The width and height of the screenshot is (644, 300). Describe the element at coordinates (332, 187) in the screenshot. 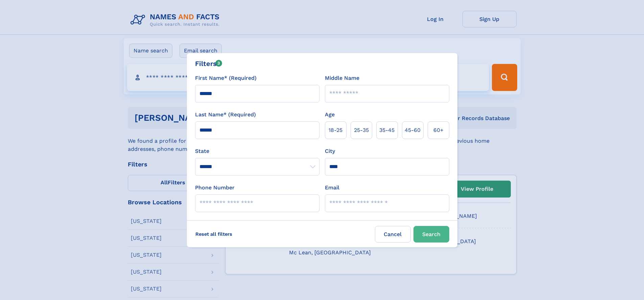

I see `label: Email` at that location.